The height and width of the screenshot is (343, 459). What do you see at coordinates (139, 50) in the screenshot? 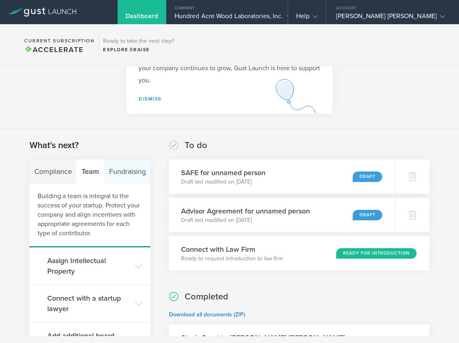
I see `span: Raise` at bounding box center [139, 50].